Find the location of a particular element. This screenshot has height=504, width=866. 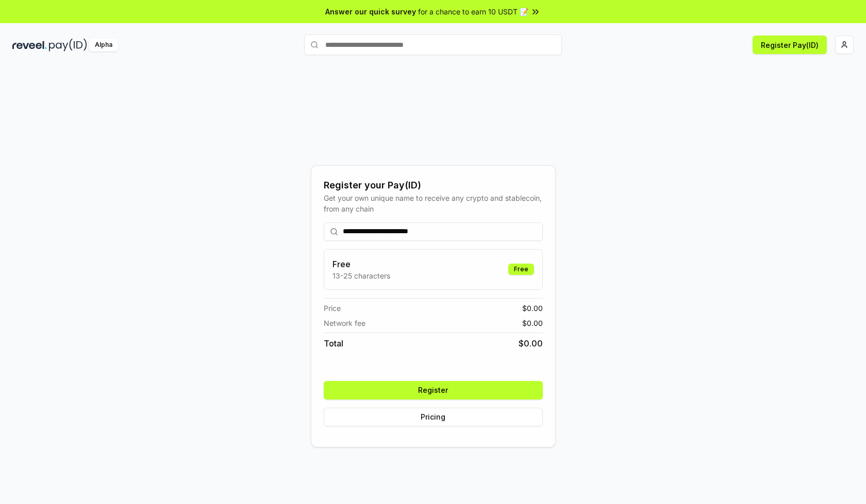

button: Register is located at coordinates (433, 391).